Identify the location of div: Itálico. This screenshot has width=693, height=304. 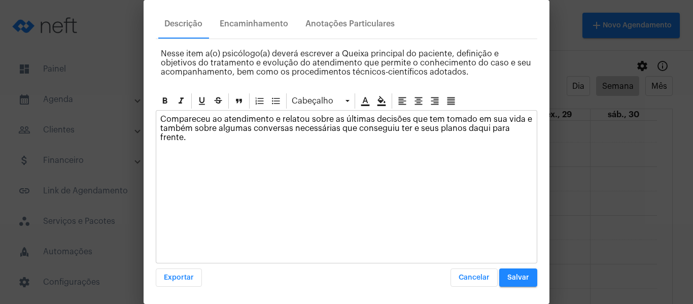
(181, 101).